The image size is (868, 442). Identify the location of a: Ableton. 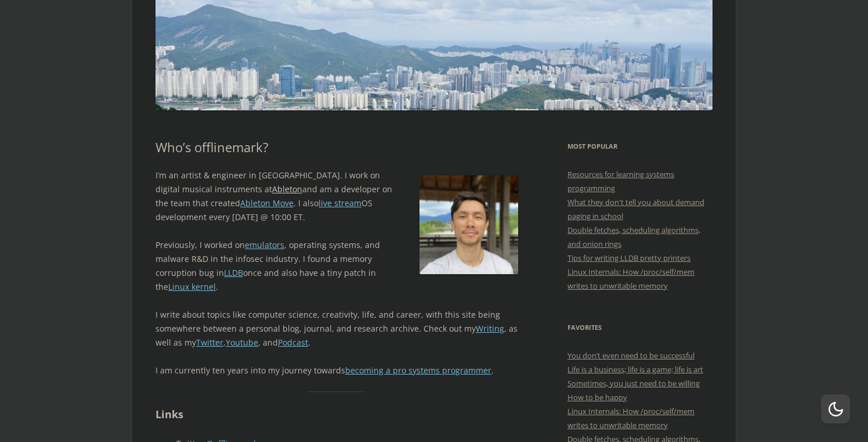
(287, 188).